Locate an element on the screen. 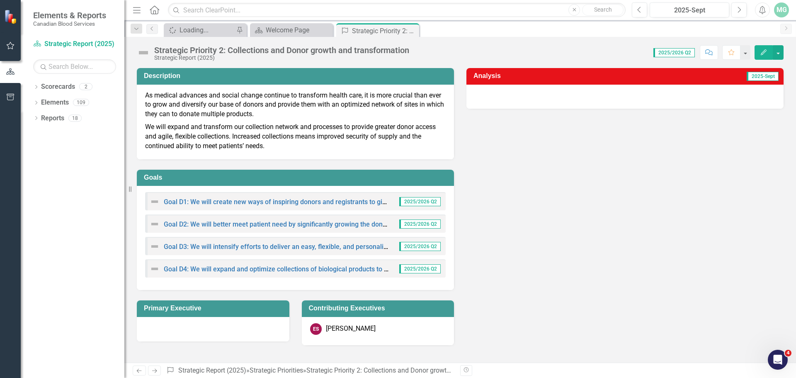 The image size is (796, 378). p: As medical advances and social change continue to transform health care, it is more crucial than ... is located at coordinates (295, 106).